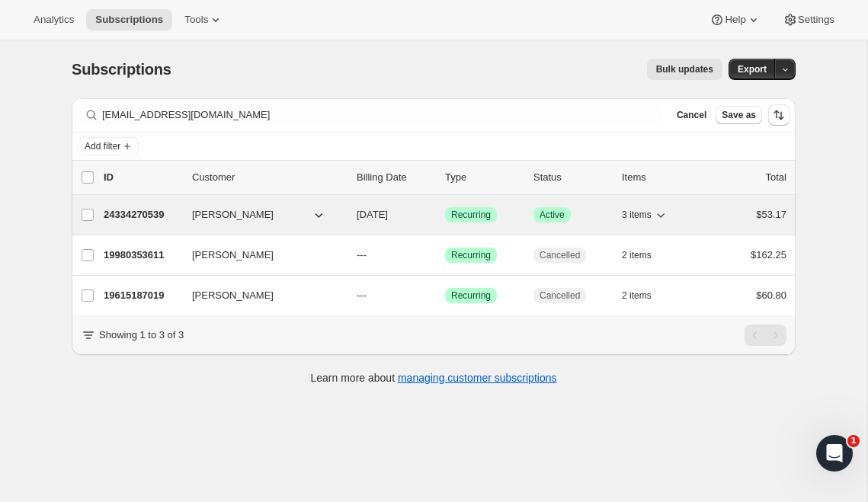 The height and width of the screenshot is (502, 868). Describe the element at coordinates (395, 178) in the screenshot. I see `p: Billing Date` at that location.